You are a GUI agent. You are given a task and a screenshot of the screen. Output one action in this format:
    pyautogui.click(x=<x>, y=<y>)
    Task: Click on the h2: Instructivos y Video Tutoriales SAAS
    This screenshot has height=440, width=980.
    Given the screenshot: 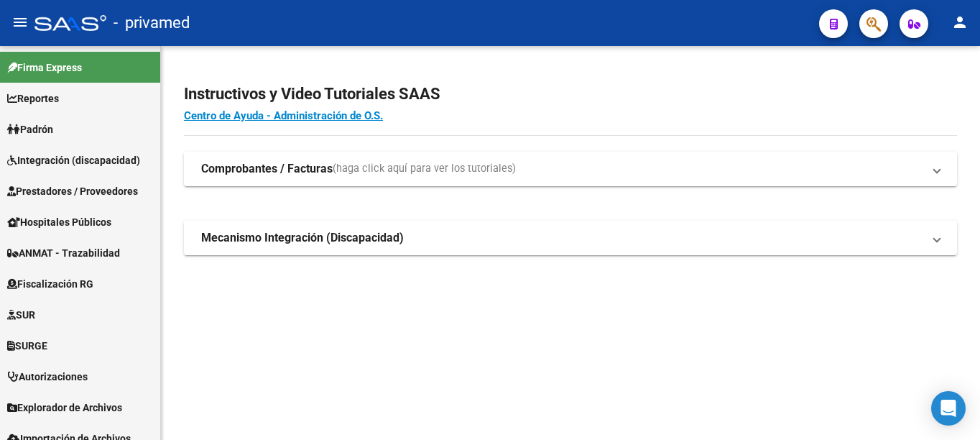 What is the action you would take?
    pyautogui.click(x=570, y=94)
    